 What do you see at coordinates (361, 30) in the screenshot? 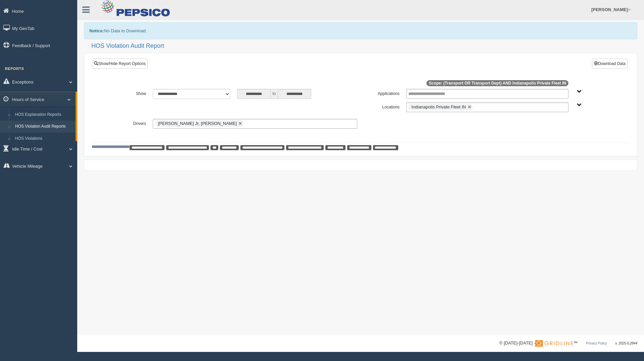
I see `div: No Data to Download.` at bounding box center [361, 30].